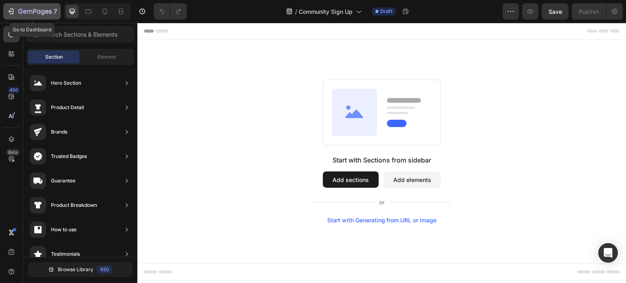 Image resolution: width=626 pixels, height=283 pixels. I want to click on div: Product Detail, so click(67, 108).